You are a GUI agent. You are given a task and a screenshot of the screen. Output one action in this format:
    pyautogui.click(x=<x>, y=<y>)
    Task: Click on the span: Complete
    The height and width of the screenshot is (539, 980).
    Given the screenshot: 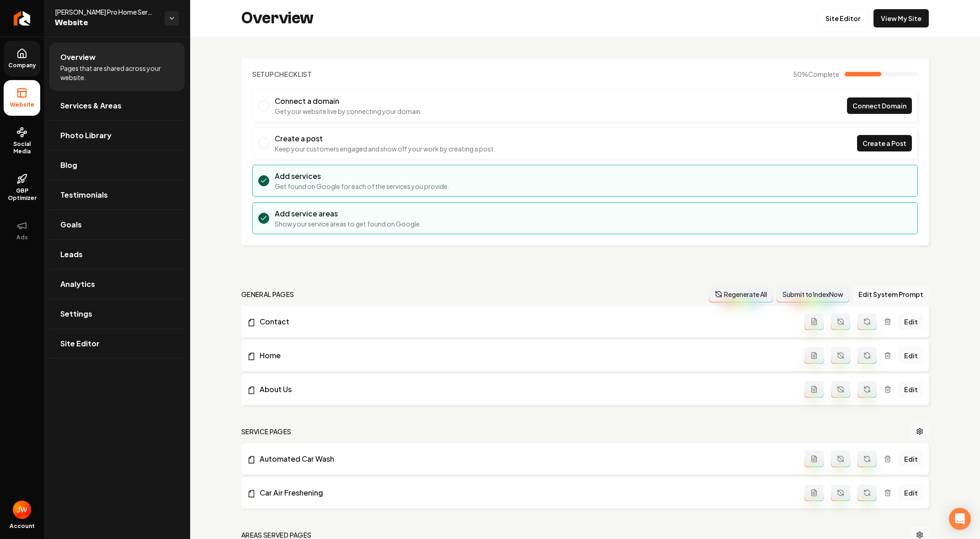 What is the action you would take?
    pyautogui.click(x=824, y=74)
    